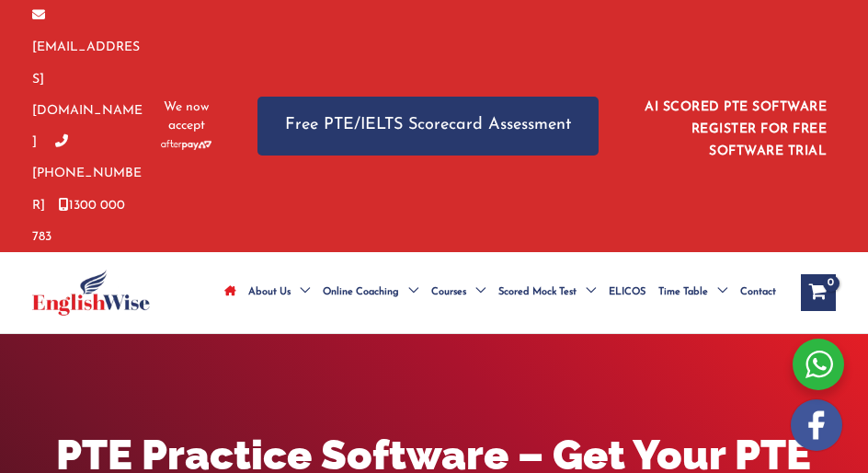  I want to click on aside: Header Widget 1, so click(736, 126).